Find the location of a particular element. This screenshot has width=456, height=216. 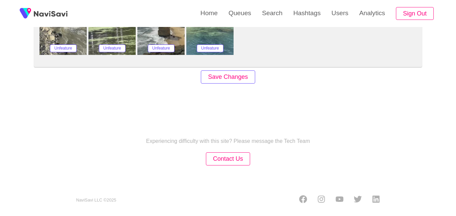

a: Twitter is located at coordinates (358, 201).